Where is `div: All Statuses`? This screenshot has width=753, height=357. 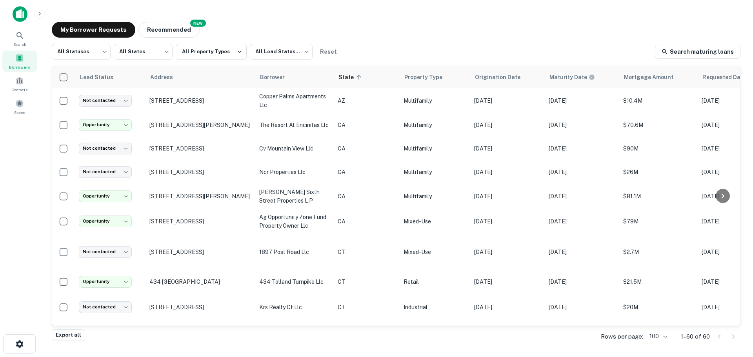 div: All Statuses is located at coordinates (81, 52).